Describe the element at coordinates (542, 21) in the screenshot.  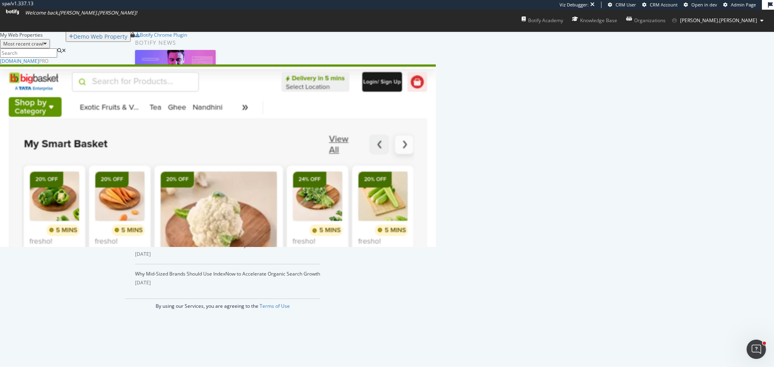
I see `div: Botify Academy` at that location.